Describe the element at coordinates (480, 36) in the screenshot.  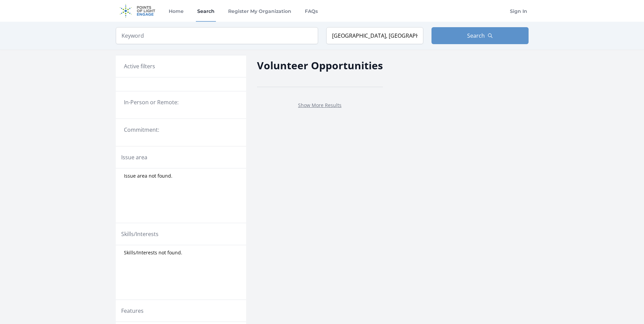
I see `button: Search` at that location.